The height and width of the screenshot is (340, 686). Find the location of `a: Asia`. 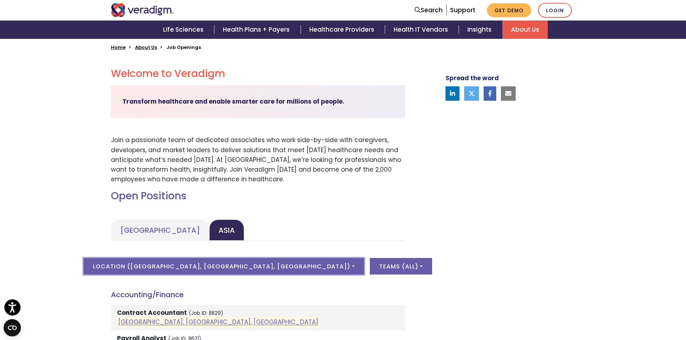

a: Asia is located at coordinates (227, 230).